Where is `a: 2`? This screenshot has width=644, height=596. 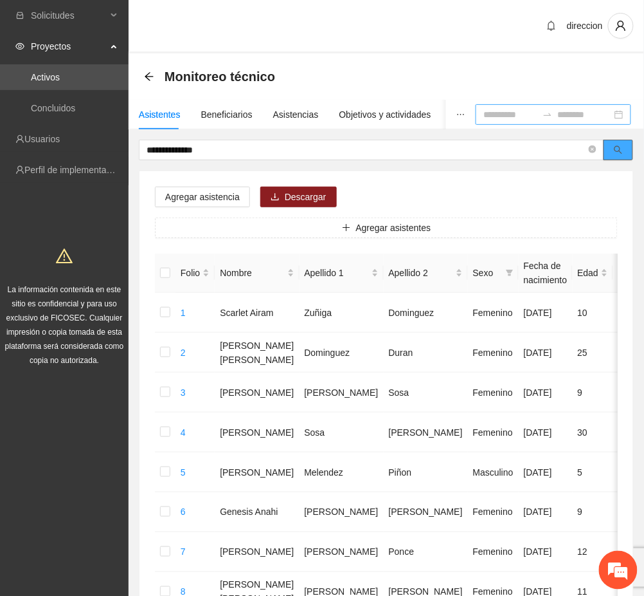
a: 2 is located at coordinates (183, 352).